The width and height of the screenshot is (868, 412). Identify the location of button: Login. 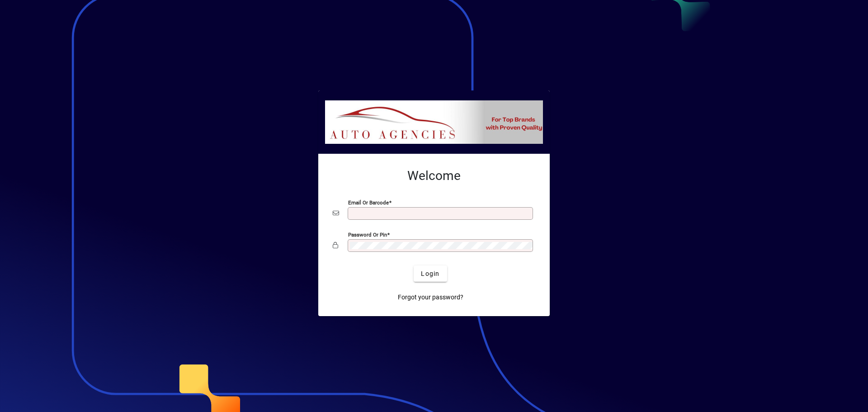
(430, 274).